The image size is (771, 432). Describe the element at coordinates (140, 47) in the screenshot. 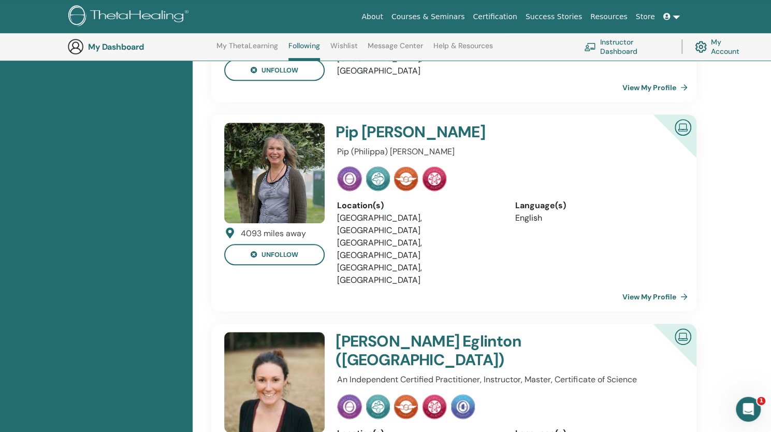

I see `h3: My Dashboard` at that location.